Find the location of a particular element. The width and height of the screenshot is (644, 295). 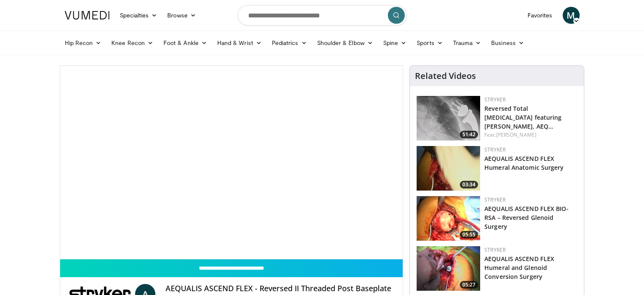

input: Search topics, interventions is located at coordinates (322, 16).